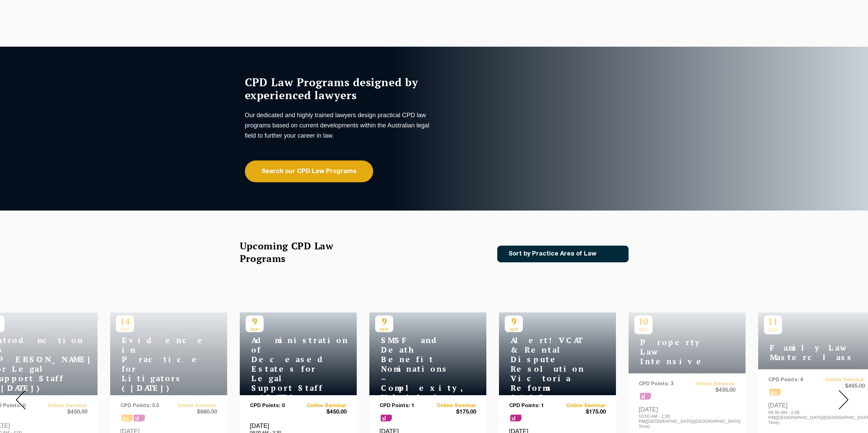 The height and width of the screenshot is (433, 868). Describe the element at coordinates (338, 88) in the screenshot. I see `h1: CPD Law Programs designed by experienced lawyers` at that location.